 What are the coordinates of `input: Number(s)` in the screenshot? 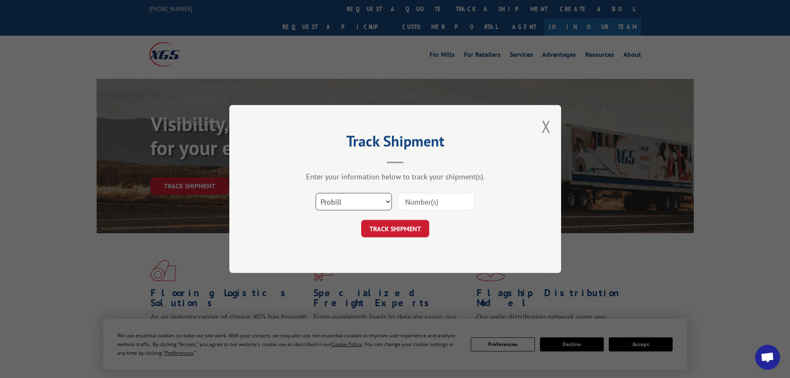 It's located at (436, 202).